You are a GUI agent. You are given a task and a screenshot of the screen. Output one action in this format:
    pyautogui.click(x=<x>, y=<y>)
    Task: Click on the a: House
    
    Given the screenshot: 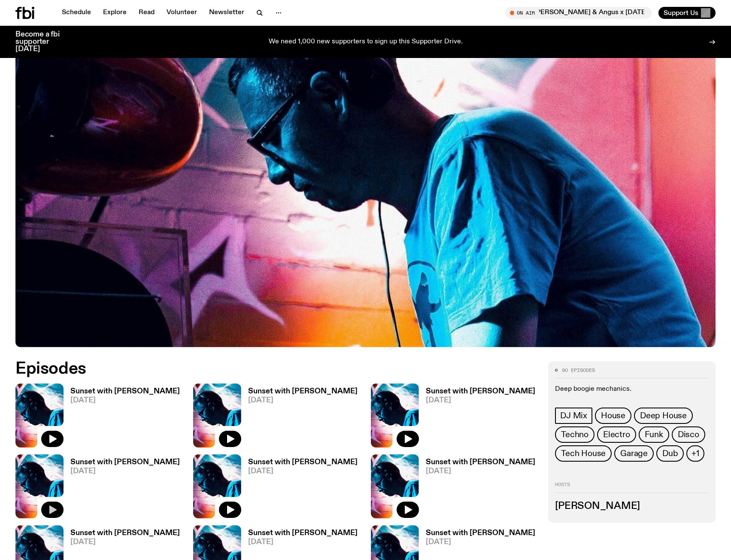 What is the action you would take?
    pyautogui.click(x=613, y=416)
    